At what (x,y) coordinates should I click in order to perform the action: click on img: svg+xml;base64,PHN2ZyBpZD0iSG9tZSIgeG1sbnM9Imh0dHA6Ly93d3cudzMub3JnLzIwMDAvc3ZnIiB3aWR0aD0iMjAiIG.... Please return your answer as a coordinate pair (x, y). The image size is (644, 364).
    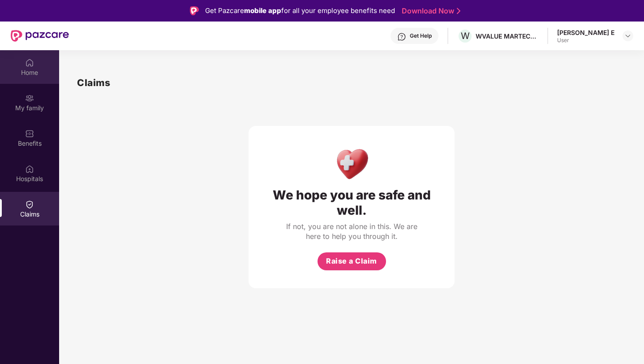
    Looking at the image, I should click on (30, 62).